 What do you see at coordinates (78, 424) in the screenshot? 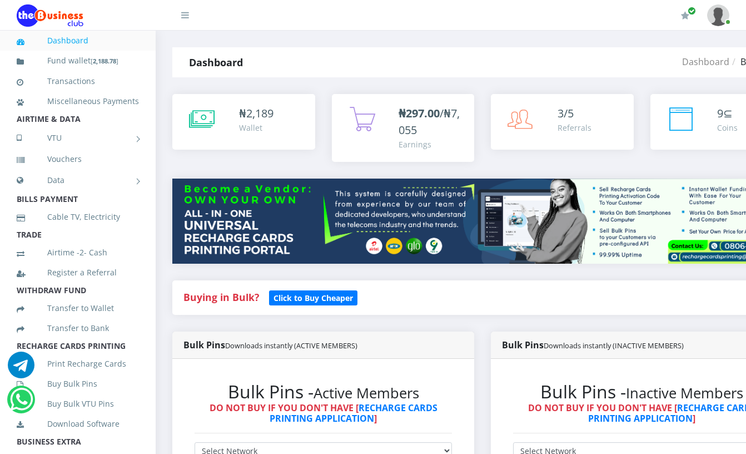
I see `a: Download Software` at bounding box center [78, 424].